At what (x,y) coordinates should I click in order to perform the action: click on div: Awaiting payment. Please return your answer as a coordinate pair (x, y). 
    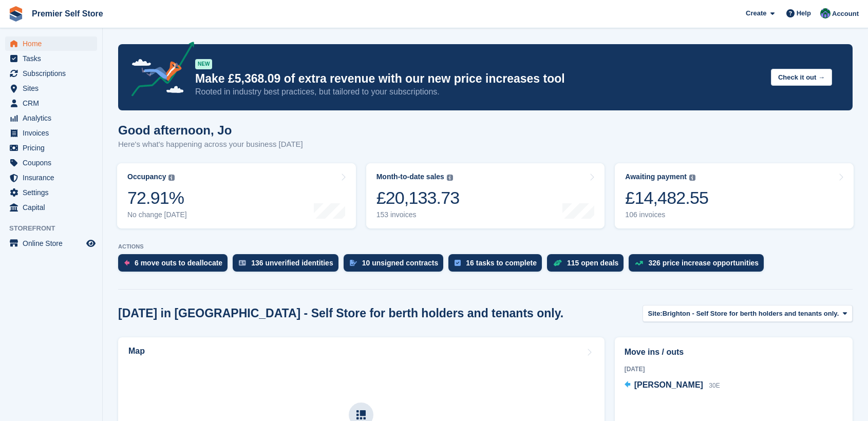
    Looking at the image, I should click on (656, 176).